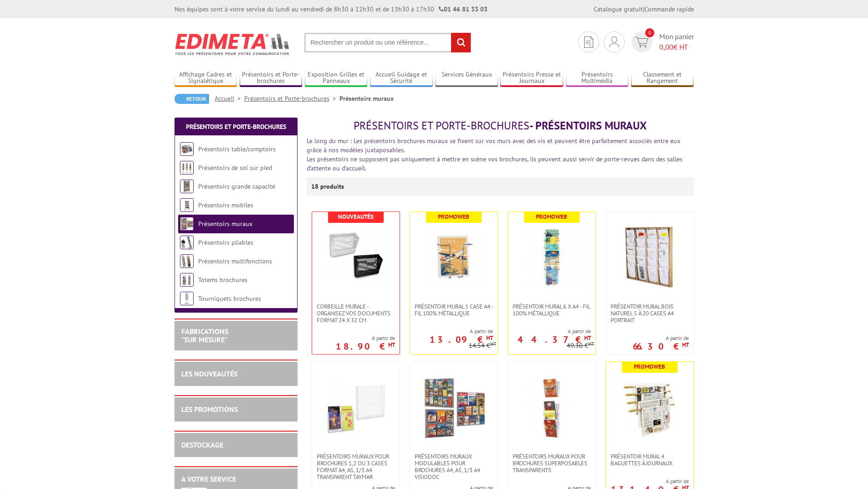  What do you see at coordinates (328, 186) in the screenshot?
I see `p: 18 produits` at bounding box center [328, 186].